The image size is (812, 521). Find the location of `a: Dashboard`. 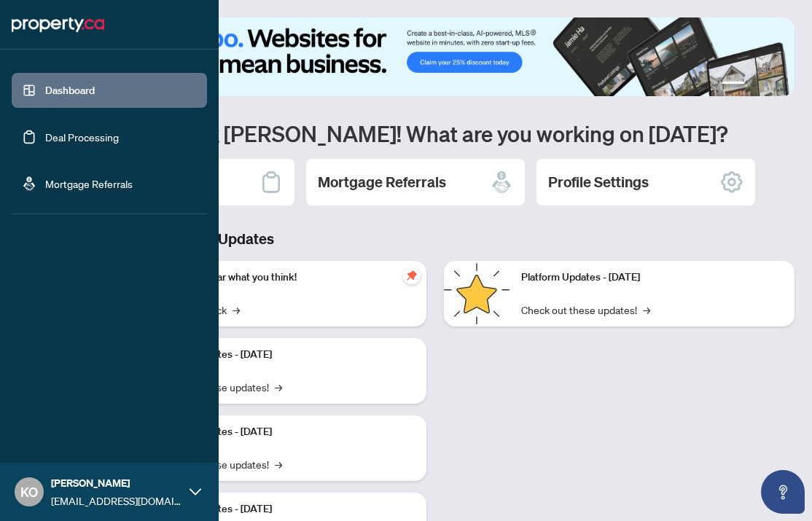

a: Dashboard is located at coordinates (70, 90).